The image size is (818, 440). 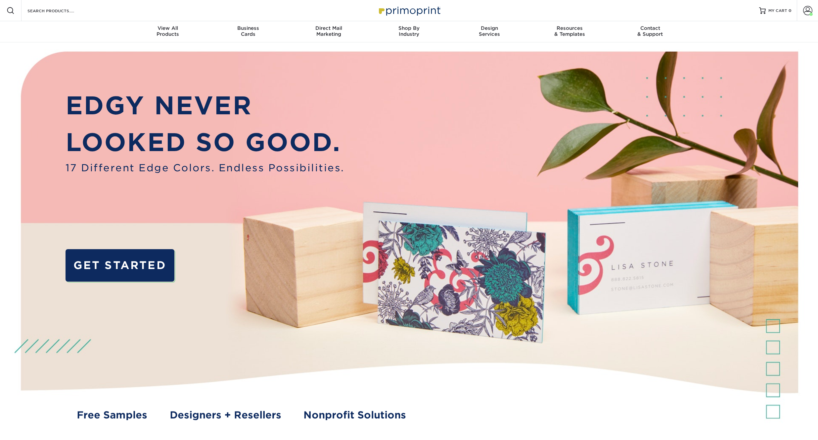 What do you see at coordinates (409, 10) in the screenshot?
I see `img: Primoprint` at bounding box center [409, 10].